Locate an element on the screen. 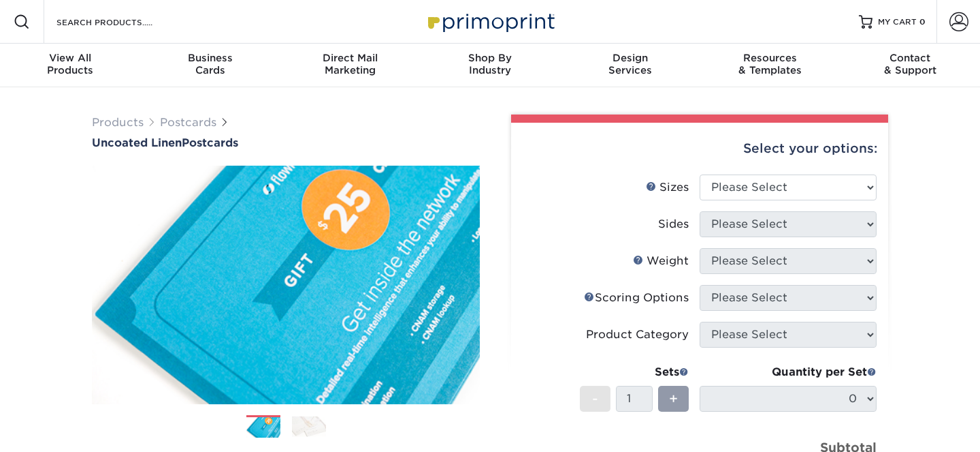 This screenshot has height=452, width=980. span: Direct Mail is located at coordinates (350, 58).